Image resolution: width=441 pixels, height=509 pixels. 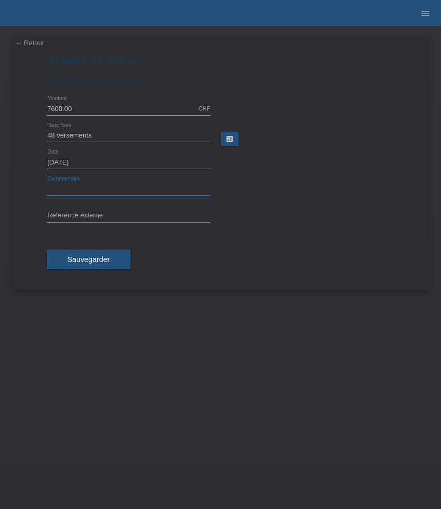 I want to click on span: Sauvegarder, so click(x=89, y=260).